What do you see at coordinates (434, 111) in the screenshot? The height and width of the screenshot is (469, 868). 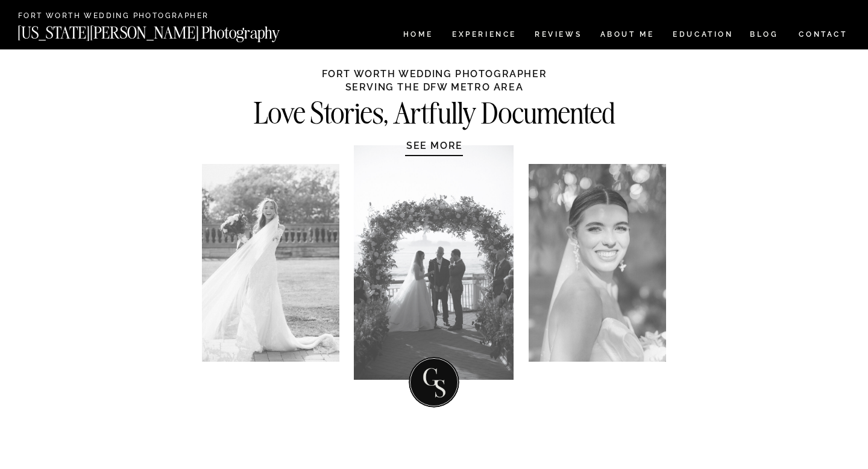 I see `h2: Love Stories, Artfully Documented` at bounding box center [434, 111].